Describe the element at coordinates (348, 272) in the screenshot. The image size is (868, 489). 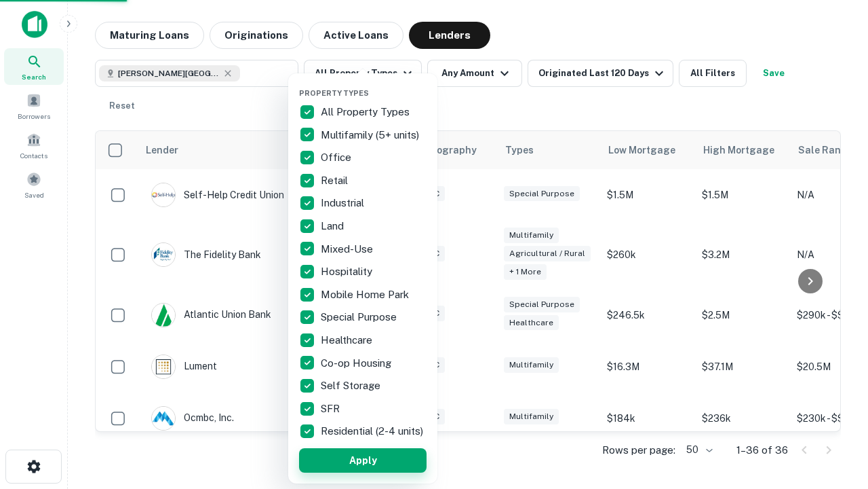
I see `p: Hospitality` at that location.